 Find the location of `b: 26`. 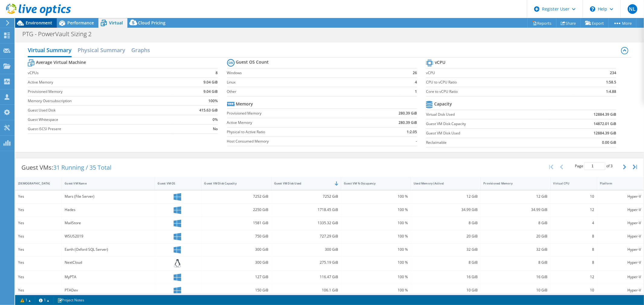

b: 26 is located at coordinates (414, 73).